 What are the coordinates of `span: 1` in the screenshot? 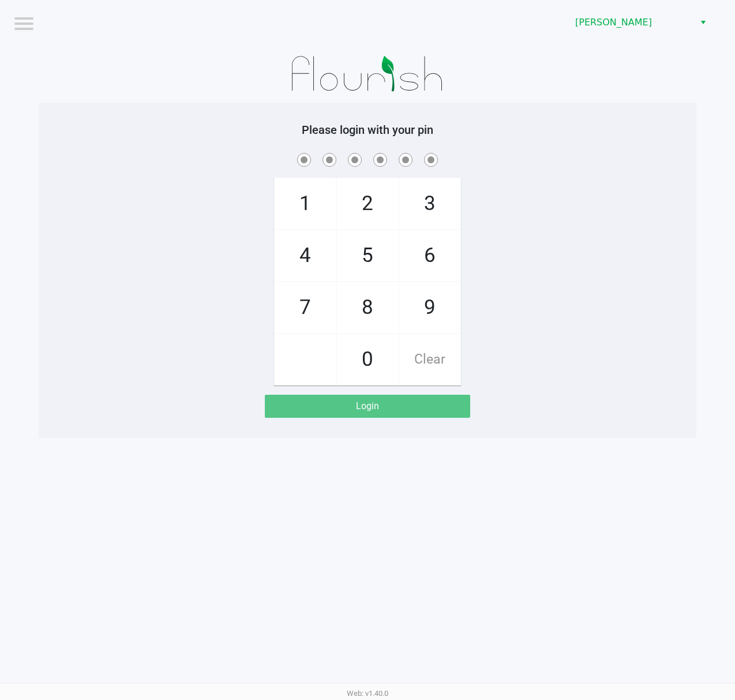 It's located at (305, 204).